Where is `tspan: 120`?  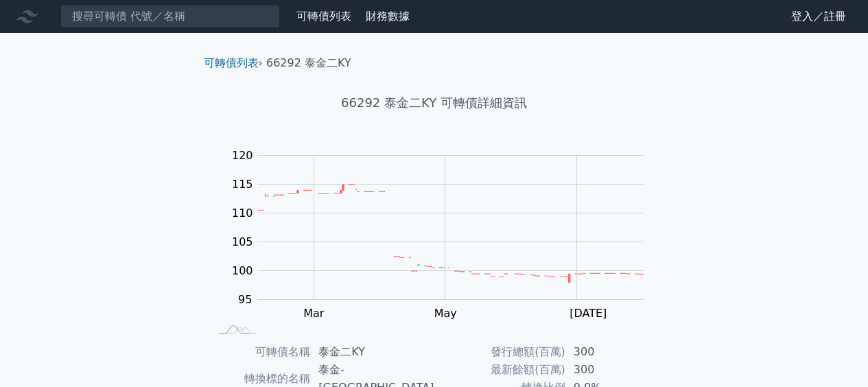 tspan: 120 is located at coordinates (242, 155).